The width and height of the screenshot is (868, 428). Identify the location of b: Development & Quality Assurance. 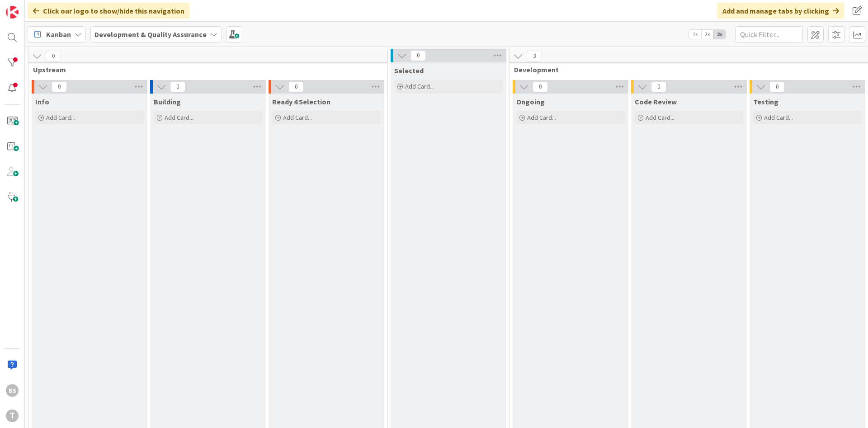
(151, 34).